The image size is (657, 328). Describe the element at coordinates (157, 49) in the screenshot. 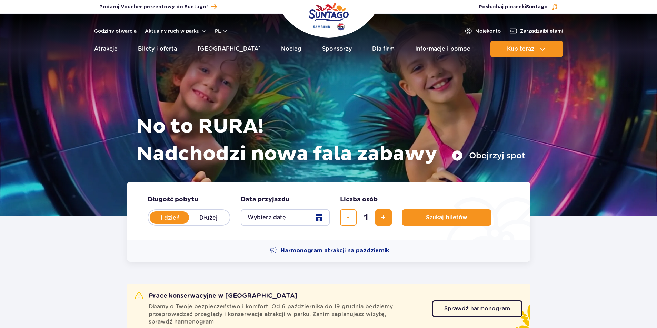

I see `a: Bilety i oferta` at that location.